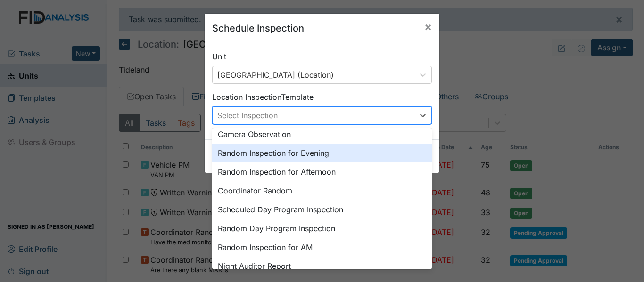 The width and height of the screenshot is (644, 282). I want to click on label: Unit, so click(219, 57).